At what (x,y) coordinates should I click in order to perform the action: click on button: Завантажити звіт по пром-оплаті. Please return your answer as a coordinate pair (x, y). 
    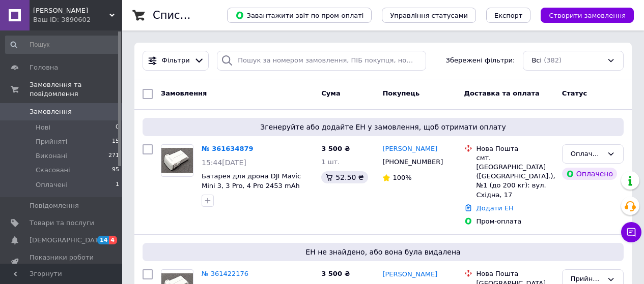
    Looking at the image, I should click on (299, 15).